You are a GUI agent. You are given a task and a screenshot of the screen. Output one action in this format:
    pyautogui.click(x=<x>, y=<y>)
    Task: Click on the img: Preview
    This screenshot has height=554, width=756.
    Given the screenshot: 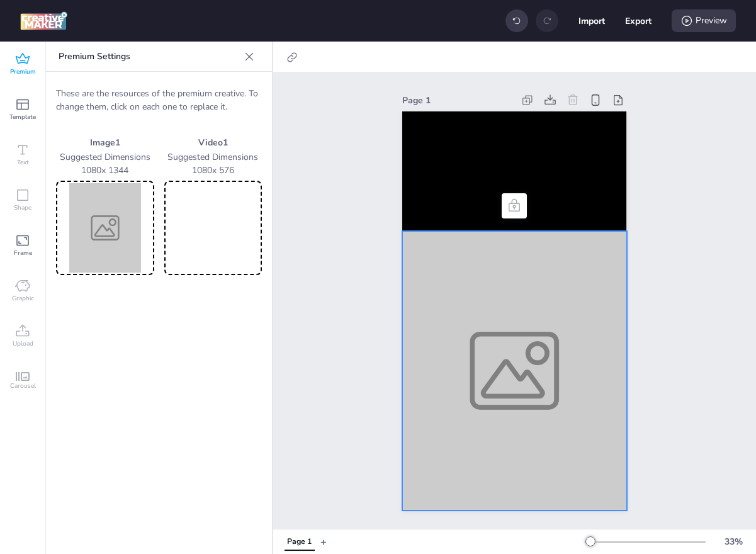 What is the action you would take?
    pyautogui.click(x=105, y=228)
    